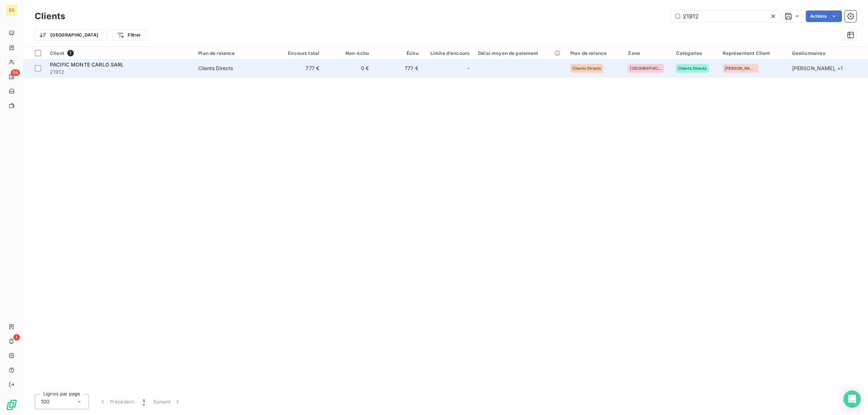 This screenshot has height=415, width=868. Describe the element at coordinates (448, 53) in the screenshot. I see `div: Limite d’encours` at that location.